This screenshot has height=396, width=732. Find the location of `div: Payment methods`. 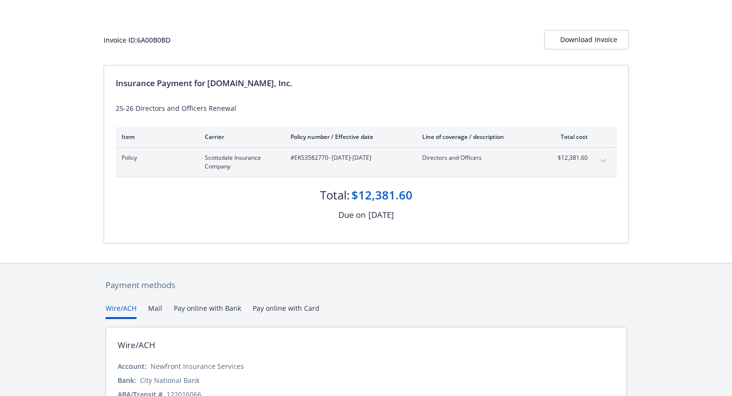

div: Payment methods is located at coordinates (366, 285).